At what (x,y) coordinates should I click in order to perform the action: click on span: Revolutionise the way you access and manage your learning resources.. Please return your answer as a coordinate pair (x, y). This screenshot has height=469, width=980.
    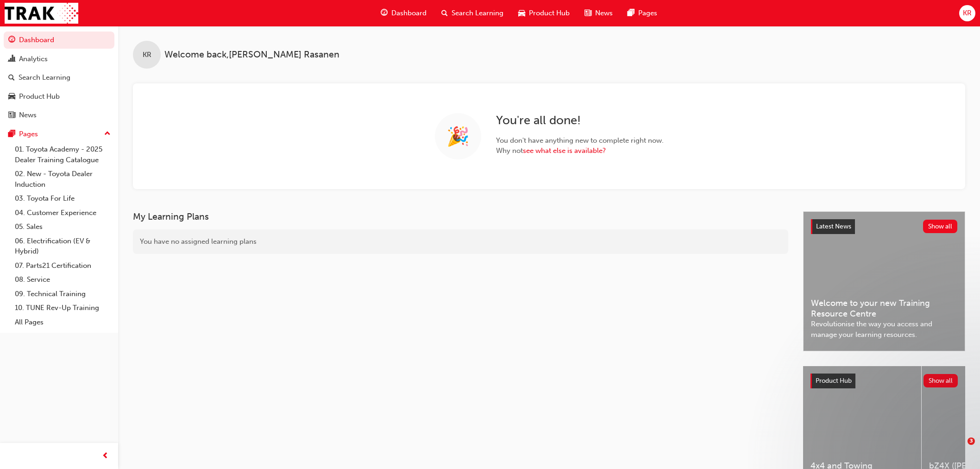
    Looking at the image, I should click on (884, 329).